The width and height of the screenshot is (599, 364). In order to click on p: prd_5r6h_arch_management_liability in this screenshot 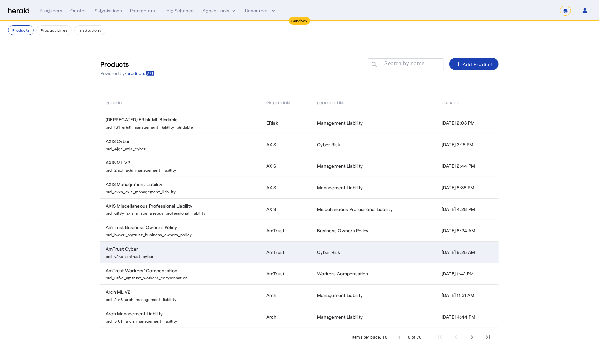, I will do `click(182, 320)`.